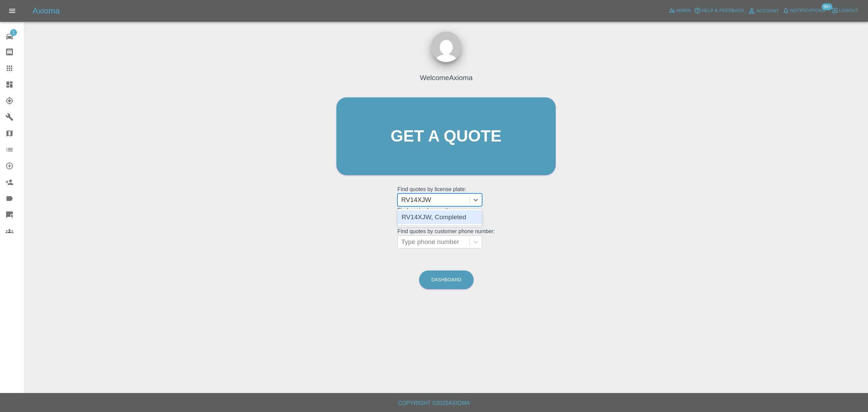 The height and width of the screenshot is (412, 868). I want to click on a: Dashboard, so click(446, 280).